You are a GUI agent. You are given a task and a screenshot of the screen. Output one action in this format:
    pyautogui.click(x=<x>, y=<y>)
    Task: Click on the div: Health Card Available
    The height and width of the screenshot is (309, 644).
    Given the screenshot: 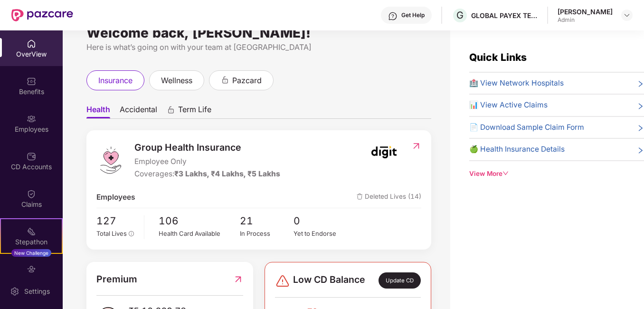 What is the action you would take?
    pyautogui.click(x=199, y=233)
    